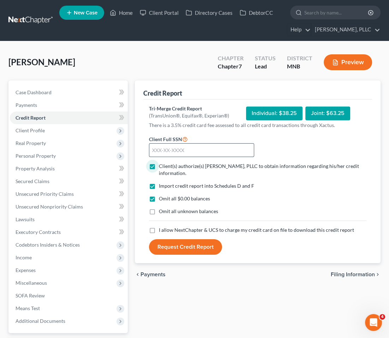 The image size is (389, 338). What do you see at coordinates (69, 194) in the screenshot?
I see `a: Unsecured Priority Claims` at bounding box center [69, 194].